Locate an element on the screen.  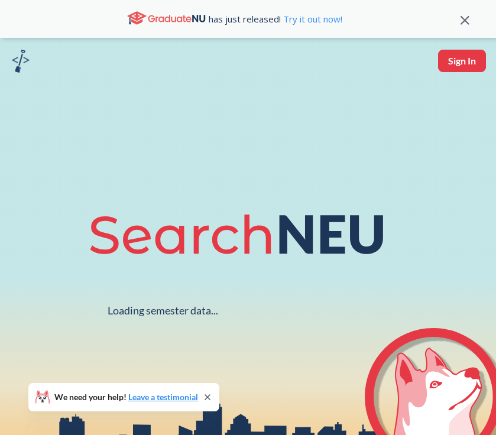
div: Loading semester data... is located at coordinates (162, 310).